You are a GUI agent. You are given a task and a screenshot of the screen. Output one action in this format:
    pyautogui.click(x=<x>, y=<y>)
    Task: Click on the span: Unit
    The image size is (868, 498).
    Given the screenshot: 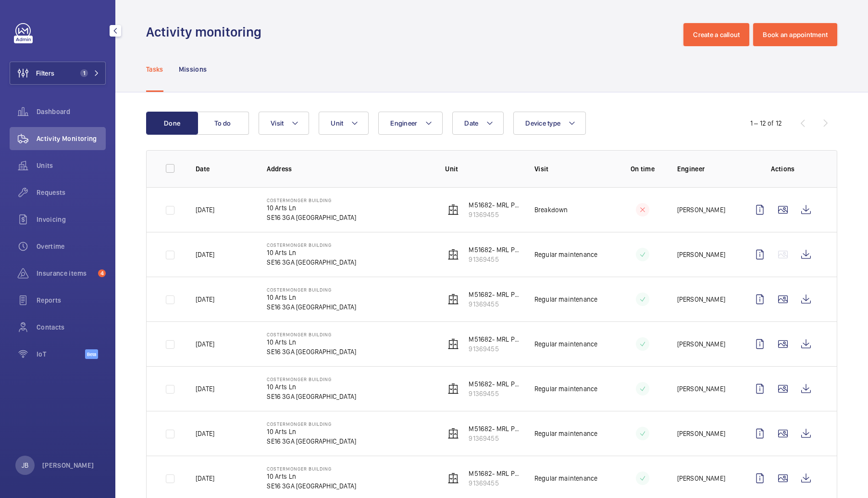 What is the action you would take?
    pyautogui.click(x=337, y=123)
    